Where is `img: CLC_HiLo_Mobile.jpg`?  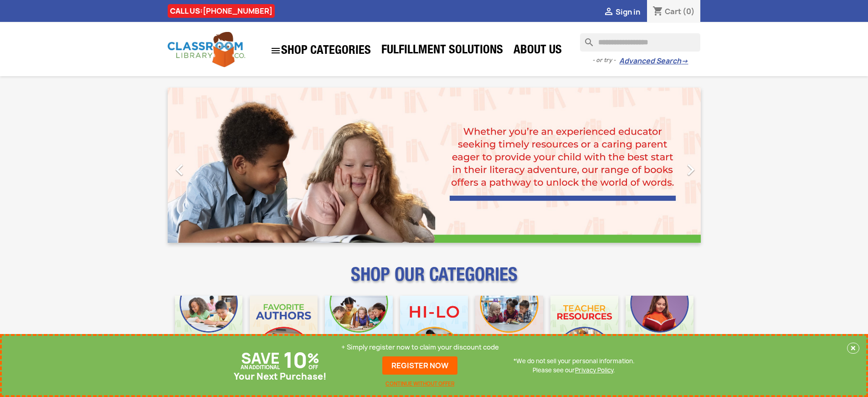
img: CLC_HiLo_Mobile.jpg is located at coordinates (434, 329).